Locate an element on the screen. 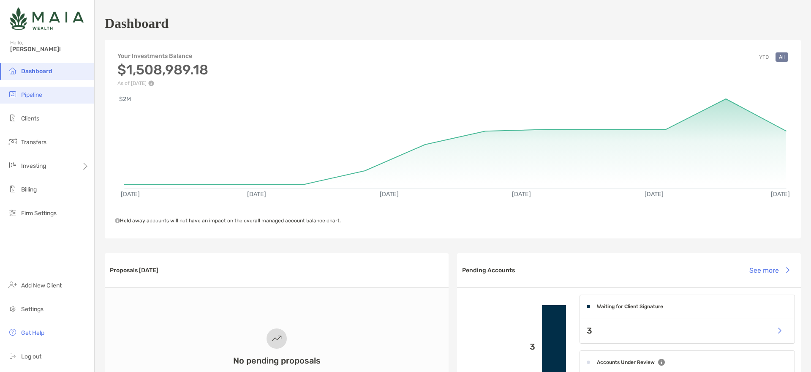 This screenshot has height=372, width=811. h4: Accounts Under Review is located at coordinates (626, 362).